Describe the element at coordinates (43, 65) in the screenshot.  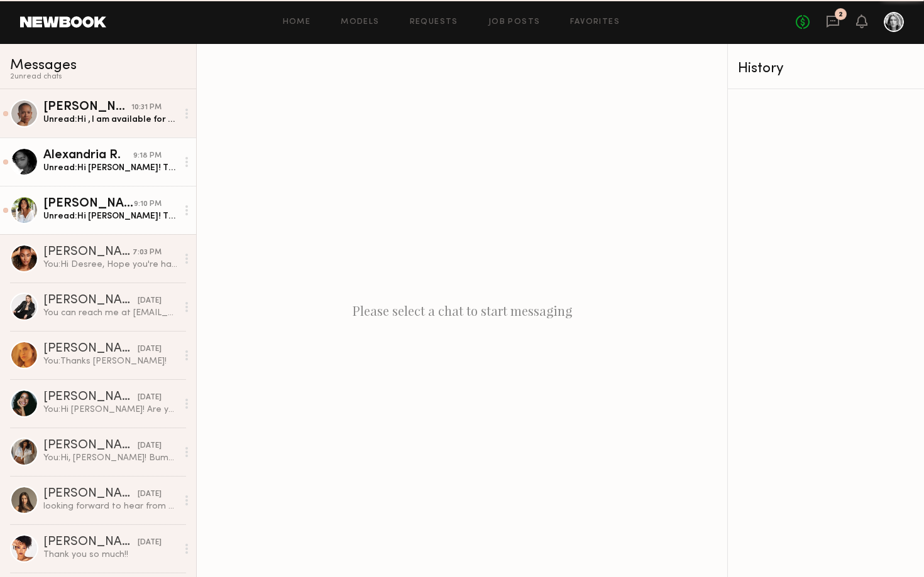
I see `span: Messages` at that location.